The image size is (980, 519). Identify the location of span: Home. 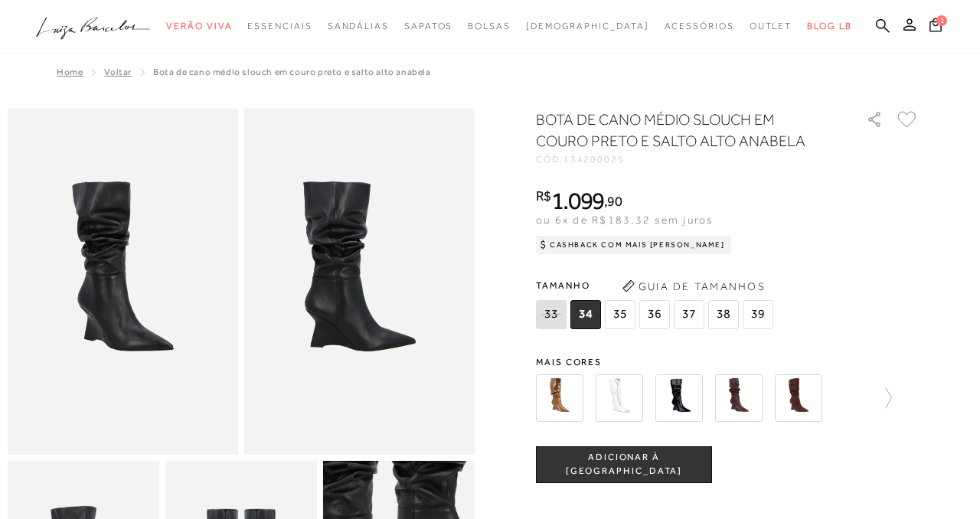
(70, 72).